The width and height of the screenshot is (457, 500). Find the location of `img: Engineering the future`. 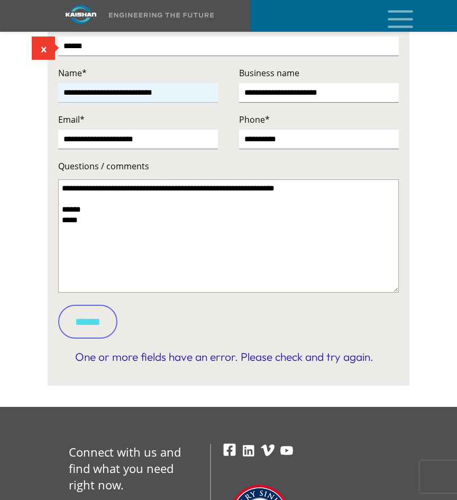

img: Engineering the future is located at coordinates (161, 15).